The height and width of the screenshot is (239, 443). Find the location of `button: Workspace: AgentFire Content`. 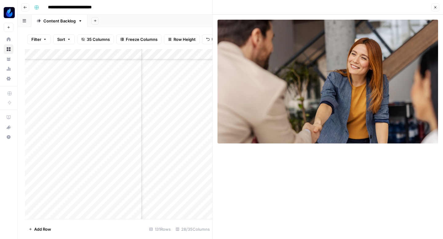

button: Workspace: AgentFire Content is located at coordinates (9, 13).